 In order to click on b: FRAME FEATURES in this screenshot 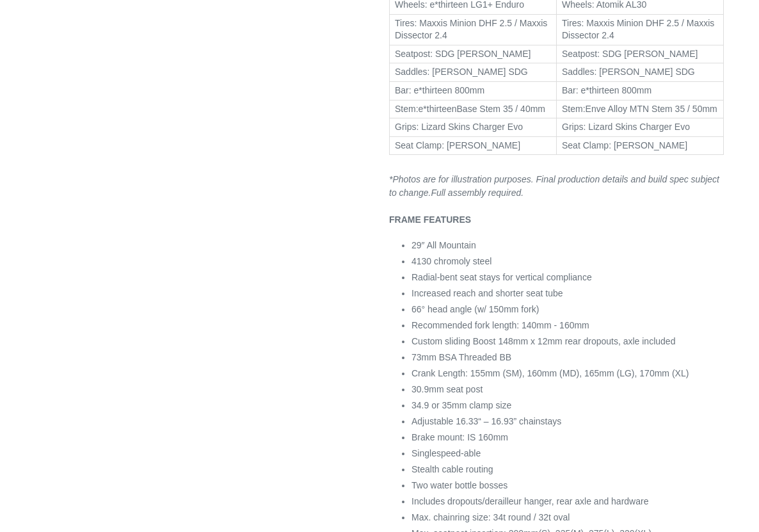, I will do `click(430, 219)`.